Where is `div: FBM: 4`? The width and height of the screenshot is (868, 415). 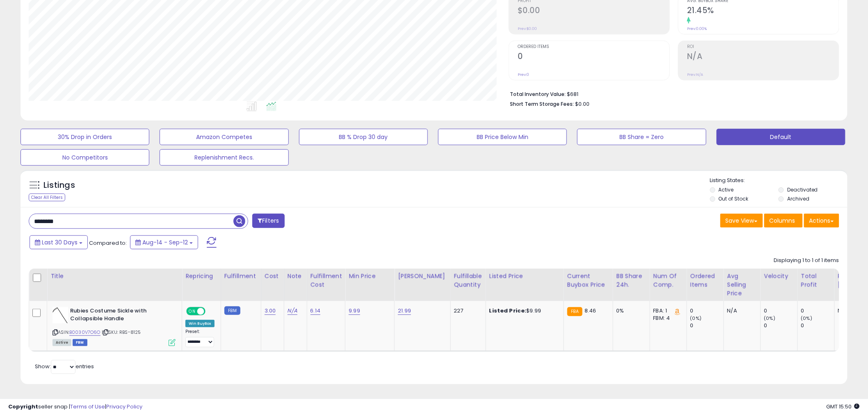 div: FBM: 4 is located at coordinates (667, 319).